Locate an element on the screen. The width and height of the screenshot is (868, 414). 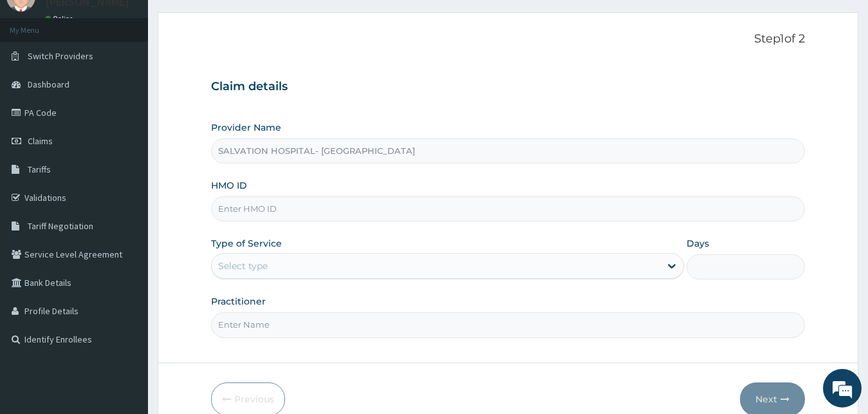
a: Online is located at coordinates (60, 19).